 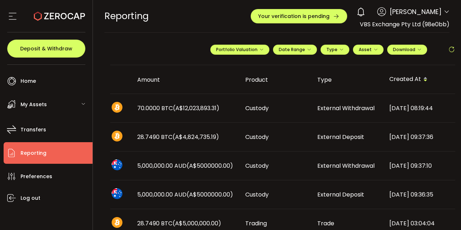 What do you see at coordinates (240, 50) in the screenshot?
I see `button: Portfolio Valuation` at bounding box center [240, 50].